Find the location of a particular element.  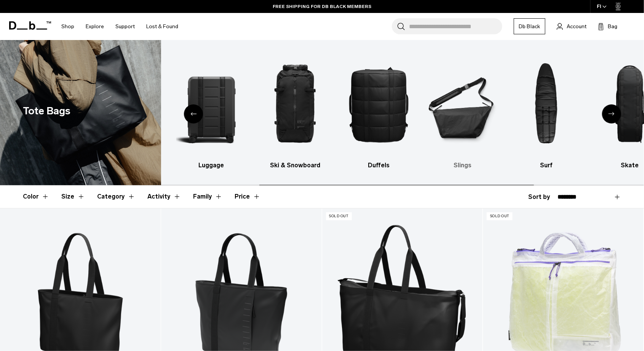

li: 3 / 10 is located at coordinates (211, 111).